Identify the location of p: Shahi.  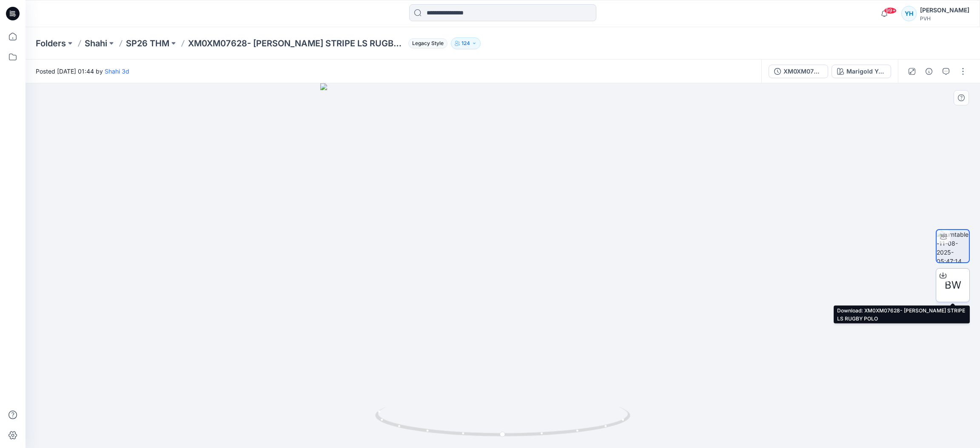
(96, 43).